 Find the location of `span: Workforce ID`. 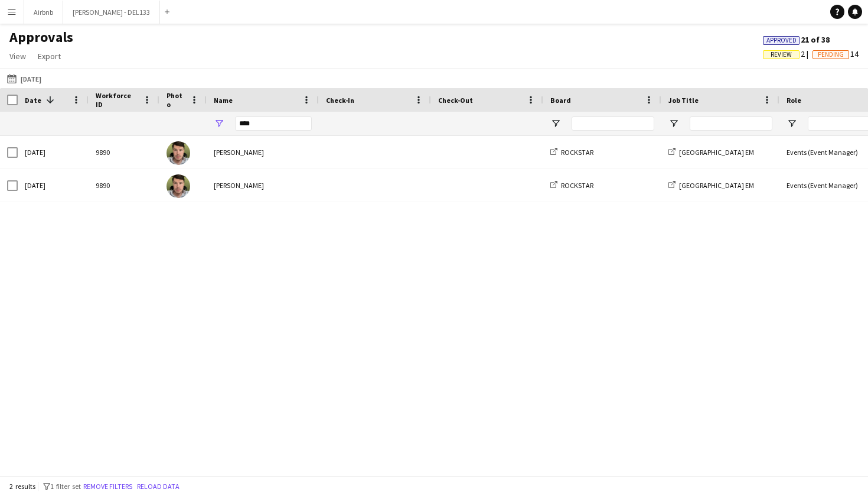

span: Workforce ID is located at coordinates (117, 100).